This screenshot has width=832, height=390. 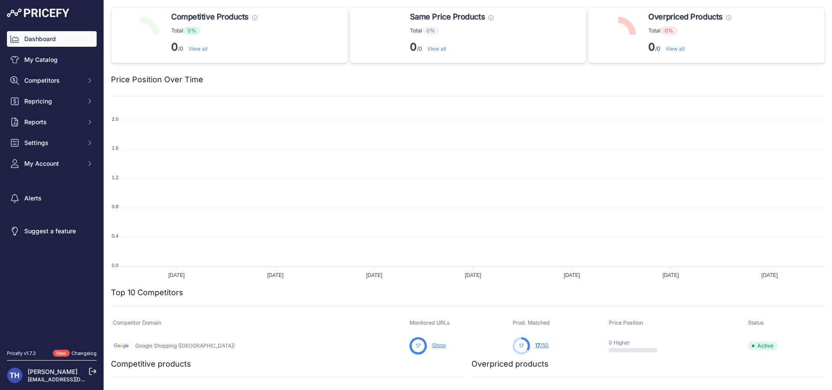 What do you see at coordinates (541, 345) in the screenshot?
I see `a: 17/50` at bounding box center [541, 345].